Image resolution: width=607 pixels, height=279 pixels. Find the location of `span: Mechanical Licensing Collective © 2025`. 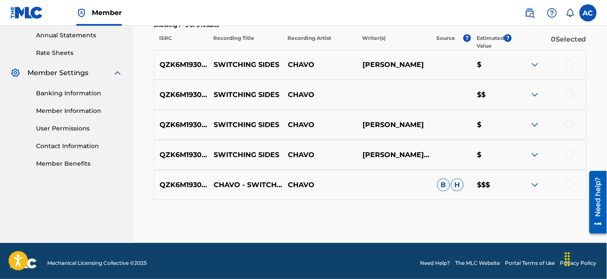

span: Mechanical Licensing Collective © 2025 is located at coordinates (97, 263).